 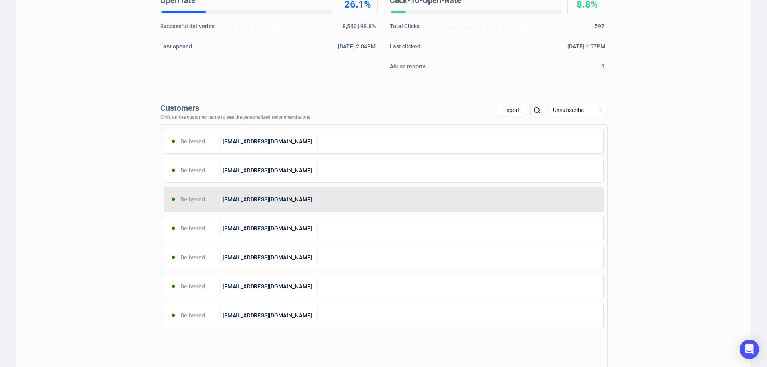 I want to click on span: Unsubscribe, so click(x=577, y=110).